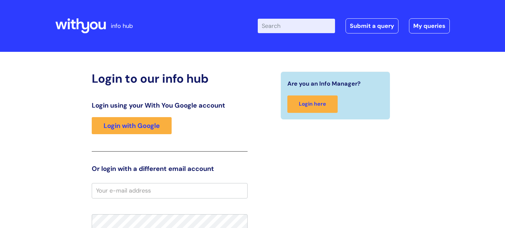  Describe the element at coordinates (372, 26) in the screenshot. I see `a: Submit a query` at that location.